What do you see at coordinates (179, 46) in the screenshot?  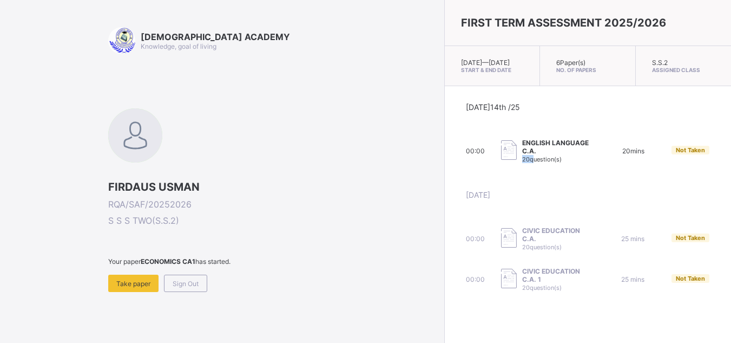 I see `span: Knowledge, goal of living` at bounding box center [179, 46].